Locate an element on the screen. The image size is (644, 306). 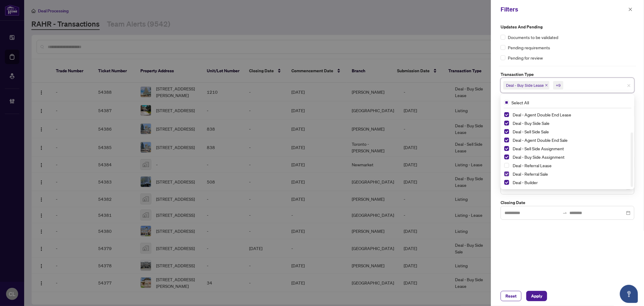
label: Transaction Type is located at coordinates (567, 74).